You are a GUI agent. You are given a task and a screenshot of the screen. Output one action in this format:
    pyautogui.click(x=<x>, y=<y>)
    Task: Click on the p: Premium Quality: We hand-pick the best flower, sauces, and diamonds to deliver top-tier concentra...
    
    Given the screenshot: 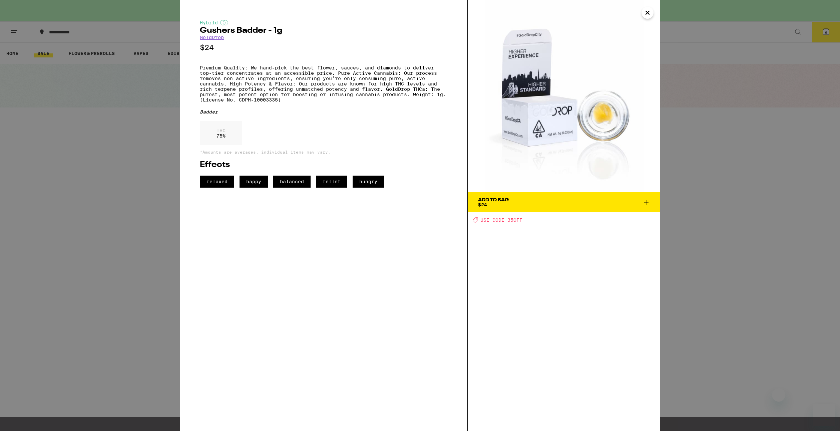 What is the action you would take?
    pyautogui.click(x=323, y=84)
    